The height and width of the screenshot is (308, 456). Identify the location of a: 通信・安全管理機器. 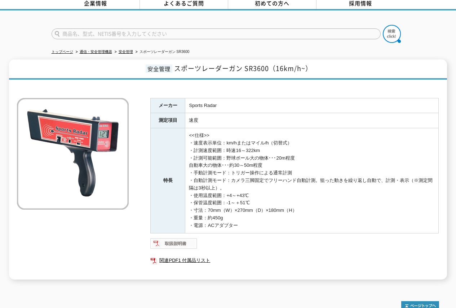
(96, 52).